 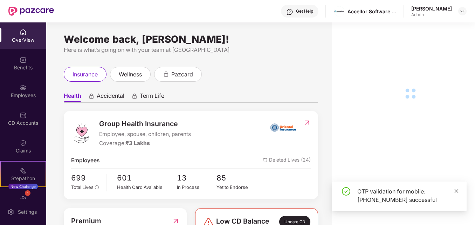 I want to click on img: svg+xml;base64,PHN2ZyBpZD0iQ2xhaW0iIHhtbG5zPSJodHRwOi8vd3d3LnczLm9yZy8yMDAwL3N2ZyIgd2lkdGg9IjIwIi..., so click(x=23, y=143).